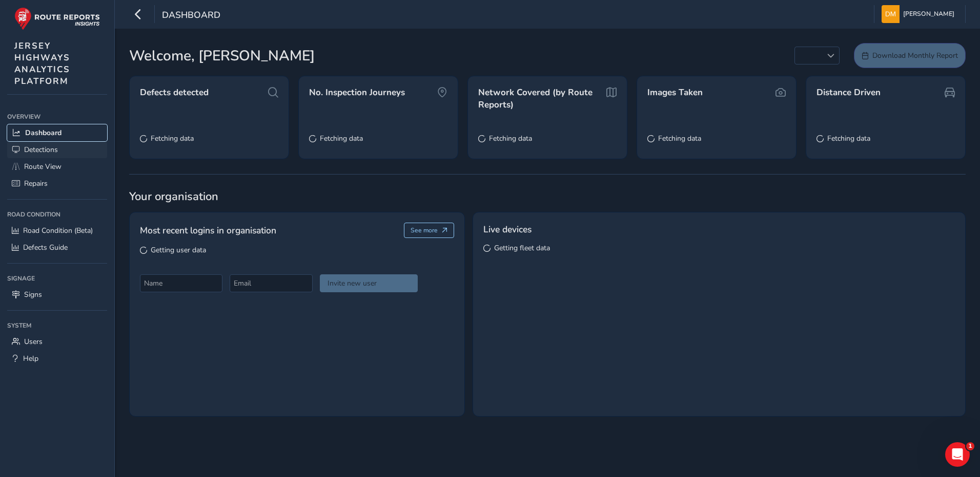 Image resolution: width=980 pixels, height=477 pixels. I want to click on span: Getting fleet data, so click(522, 248).